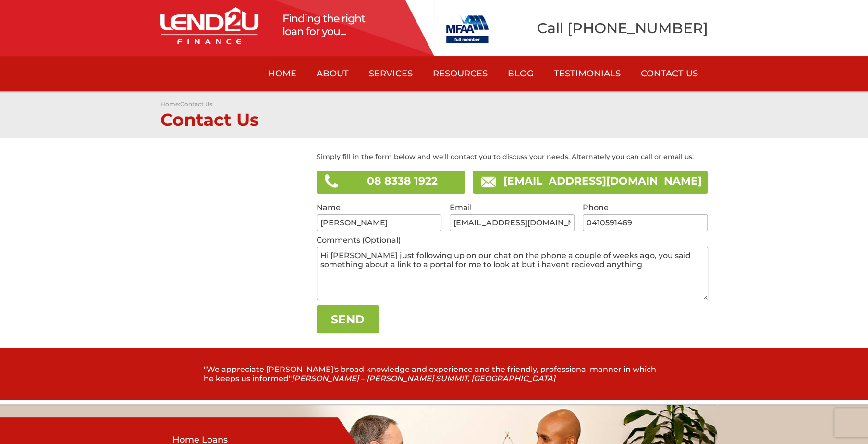 The height and width of the screenshot is (444, 868). What do you see at coordinates (402, 181) in the screenshot?
I see `span: 08 8338 1922` at bounding box center [402, 181].